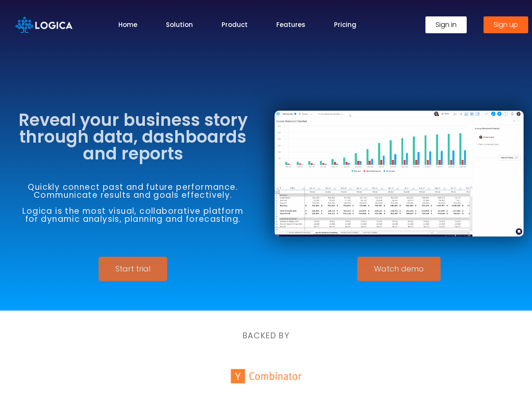 The width and height of the screenshot is (532, 404). Describe the element at coordinates (266, 336) in the screenshot. I see `h6: BACKED BY` at that location.